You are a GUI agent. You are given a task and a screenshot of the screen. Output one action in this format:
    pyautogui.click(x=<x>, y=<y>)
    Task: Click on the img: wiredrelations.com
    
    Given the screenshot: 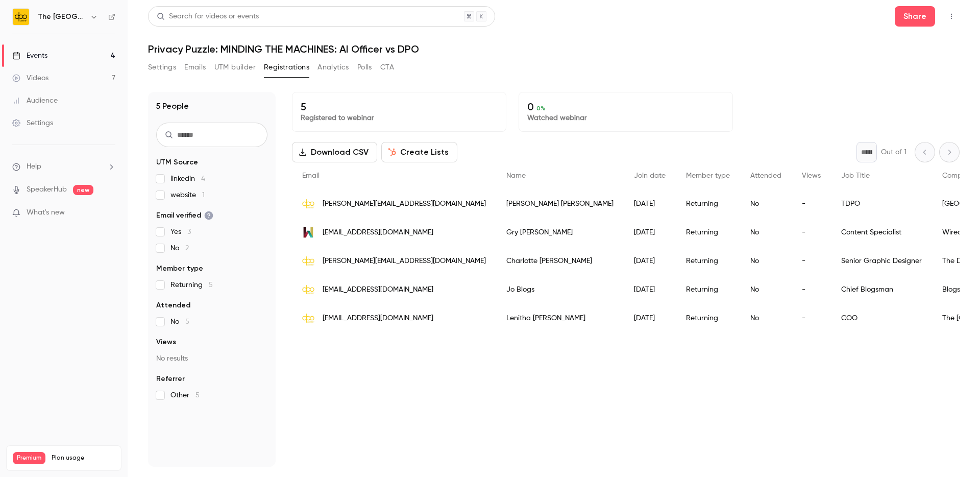 What is the action you would take?
    pyautogui.click(x=308, y=232)
    